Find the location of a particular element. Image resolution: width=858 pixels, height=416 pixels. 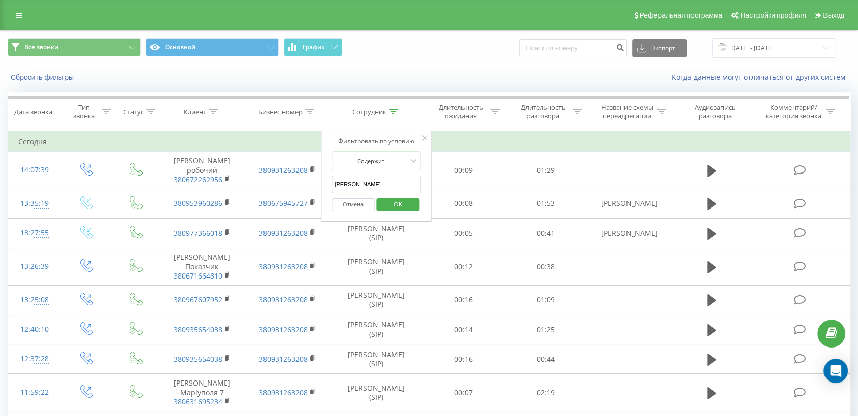

a: 380671664810 is located at coordinates (198, 276).